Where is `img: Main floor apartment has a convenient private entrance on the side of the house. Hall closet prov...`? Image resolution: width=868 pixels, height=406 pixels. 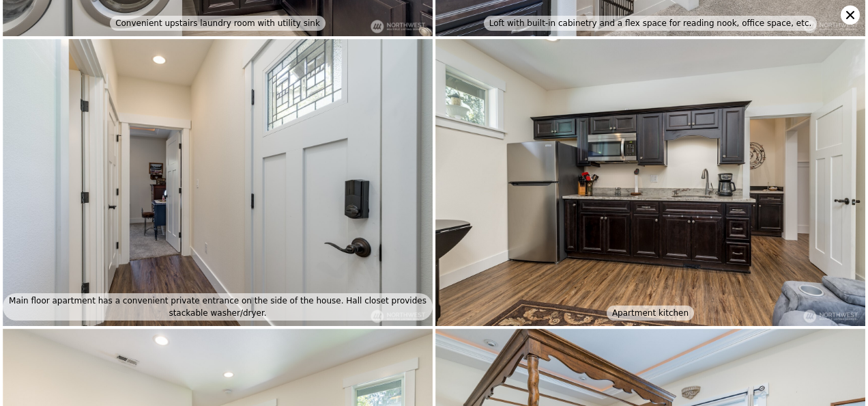
img: Main floor apartment has a convenient private entrance on the side of the house. Hall closet prov... is located at coordinates (218, 182).